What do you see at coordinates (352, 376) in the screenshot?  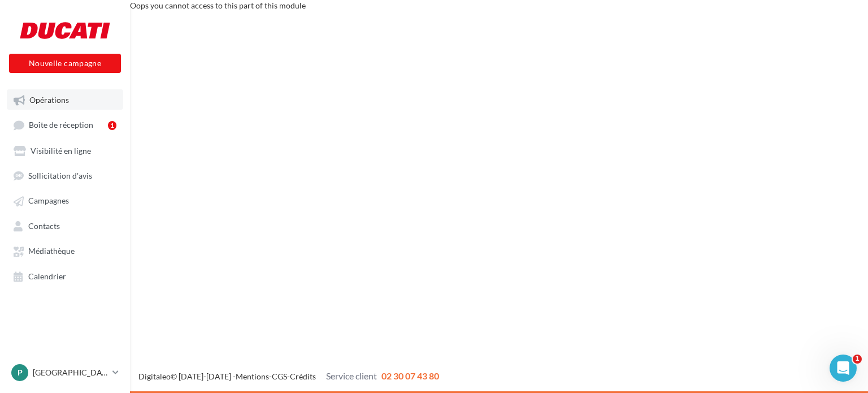 I see `span: Service client` at bounding box center [352, 376].